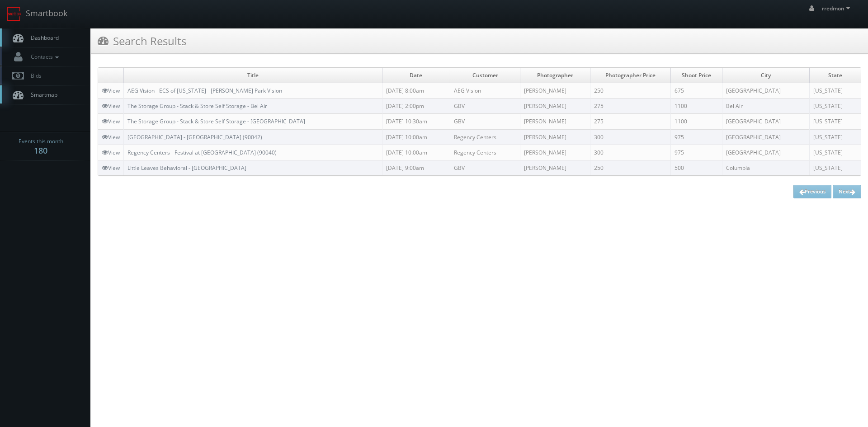 Image resolution: width=868 pixels, height=427 pixels. I want to click on a: The Storage Group - Stack & Store Self Storage - Bel Air, so click(197, 106).